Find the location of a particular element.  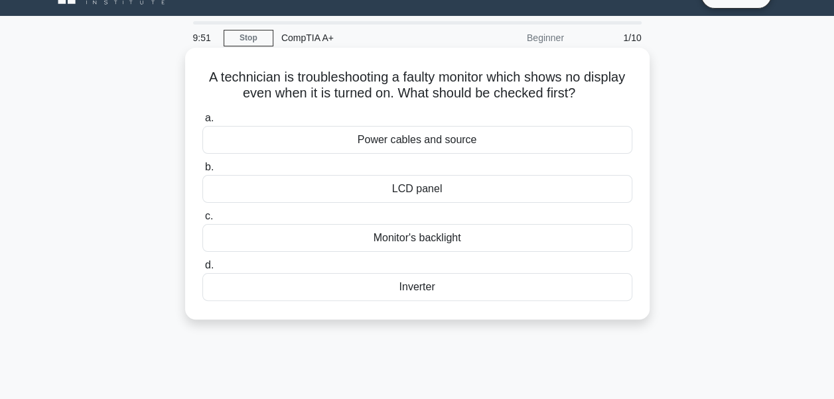

span: c. is located at coordinates (209, 216).